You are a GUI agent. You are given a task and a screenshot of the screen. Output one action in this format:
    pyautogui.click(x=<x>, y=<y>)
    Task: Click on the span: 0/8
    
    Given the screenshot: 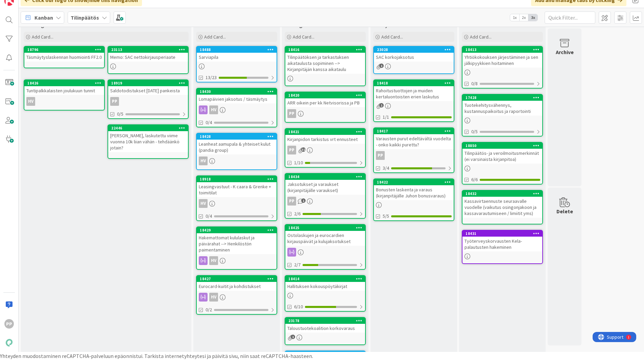 What is the action you would take?
    pyautogui.click(x=474, y=83)
    